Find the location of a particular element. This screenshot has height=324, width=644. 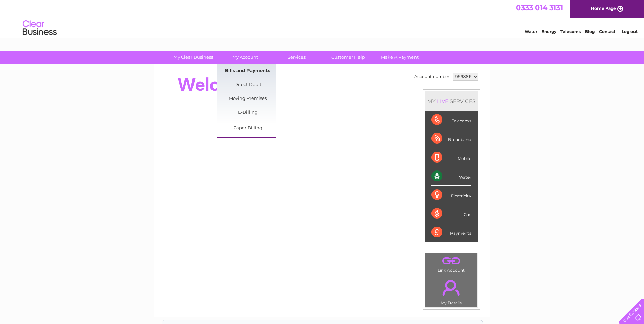

td: Account number is located at coordinates (432, 77).